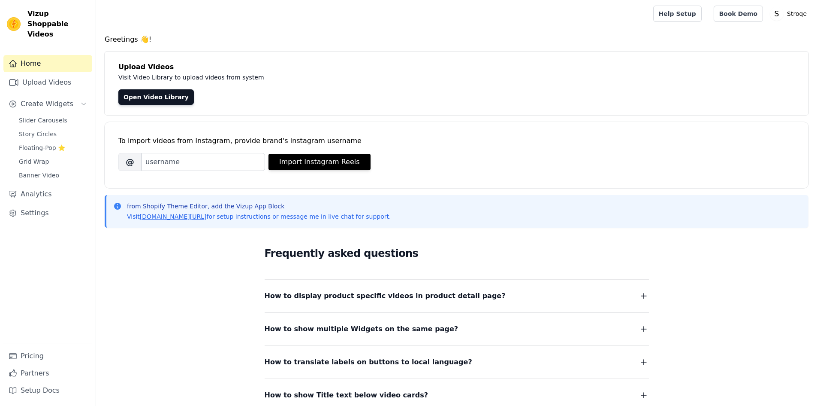 The height and width of the screenshot is (406, 817). What do you see at coordinates (457, 296) in the screenshot?
I see `button: How to display product specific videos in product detail page?` at bounding box center [457, 296].